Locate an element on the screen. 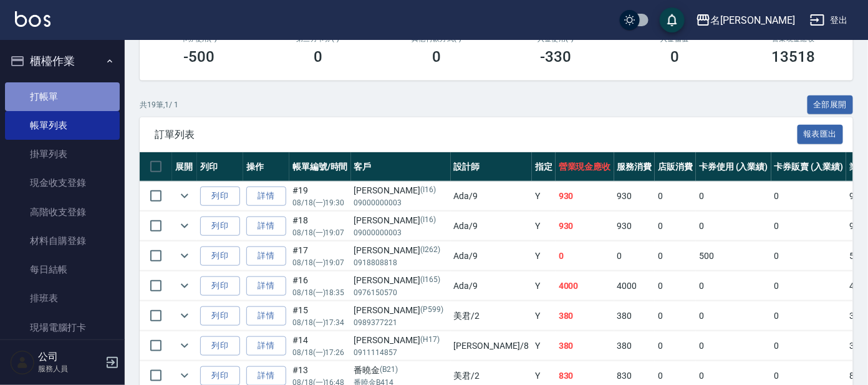  a: 打帳單 is located at coordinates (62, 97).